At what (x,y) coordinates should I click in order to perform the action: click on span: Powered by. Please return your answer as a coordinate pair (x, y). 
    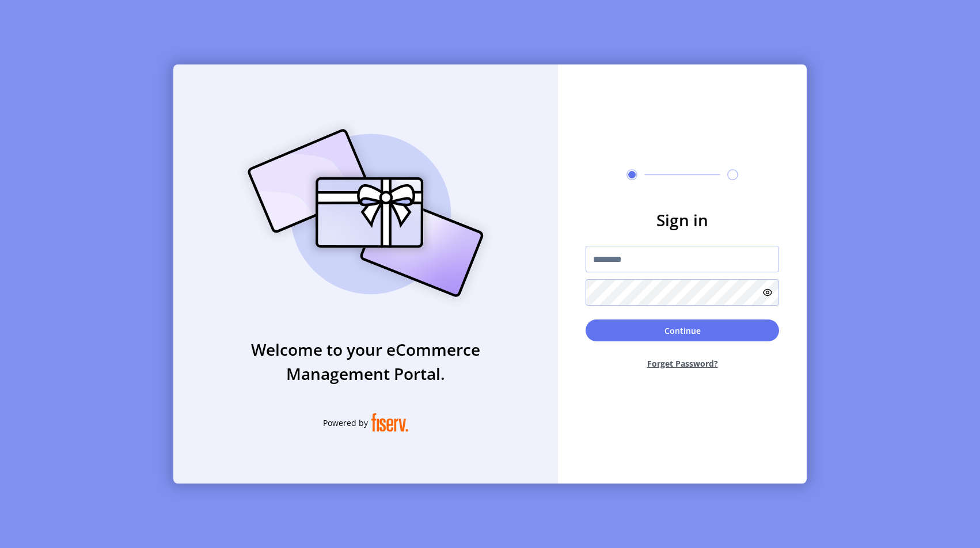
    Looking at the image, I should click on (345, 422).